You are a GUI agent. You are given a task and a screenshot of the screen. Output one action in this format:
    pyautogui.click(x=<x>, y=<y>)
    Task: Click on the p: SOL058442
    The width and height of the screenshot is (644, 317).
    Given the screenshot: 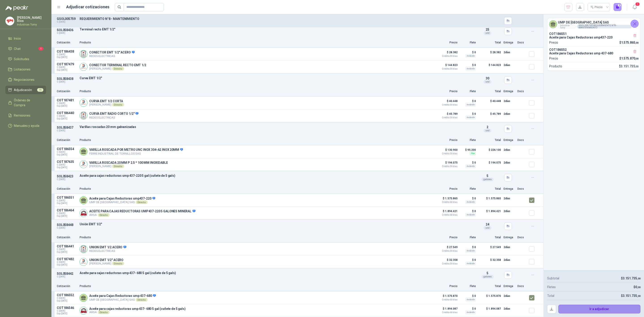 What is the action you would take?
    pyautogui.click(x=67, y=273)
    